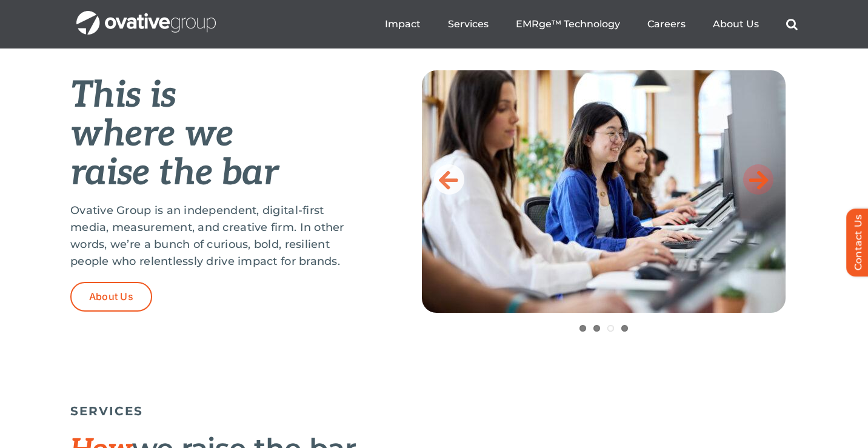  I want to click on span: Impact, so click(403, 25).